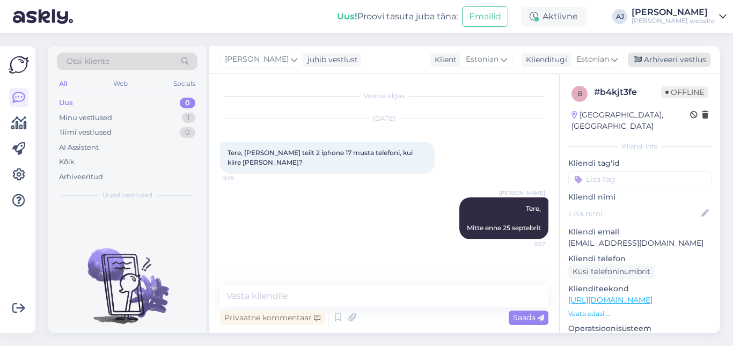 The image size is (733, 346). I want to click on p: Kliendi telefon, so click(639, 259).